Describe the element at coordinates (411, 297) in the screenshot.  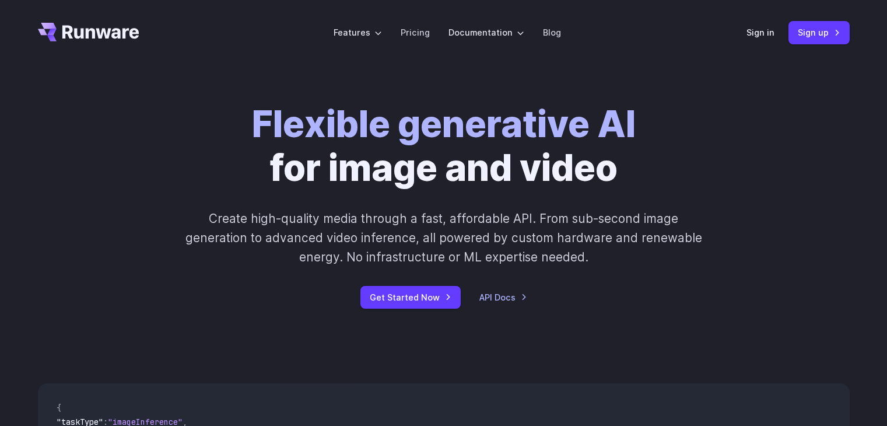
I see `a: Get Started Now` at that location.